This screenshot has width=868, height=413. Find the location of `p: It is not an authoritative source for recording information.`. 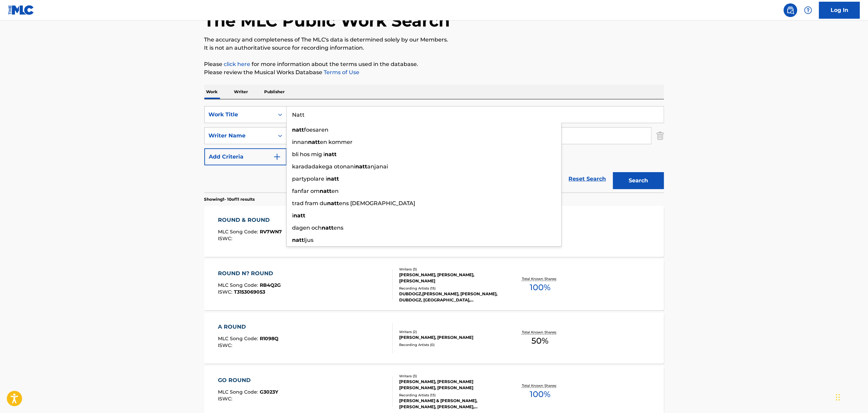

p: It is not an authoritative source for recording information. is located at coordinates (434, 48).